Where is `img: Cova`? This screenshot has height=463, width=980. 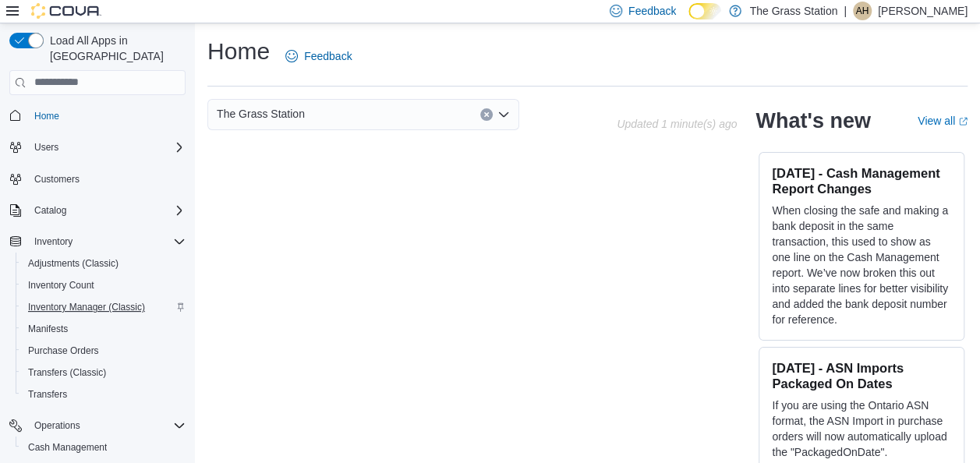 img: Cova is located at coordinates (66, 11).